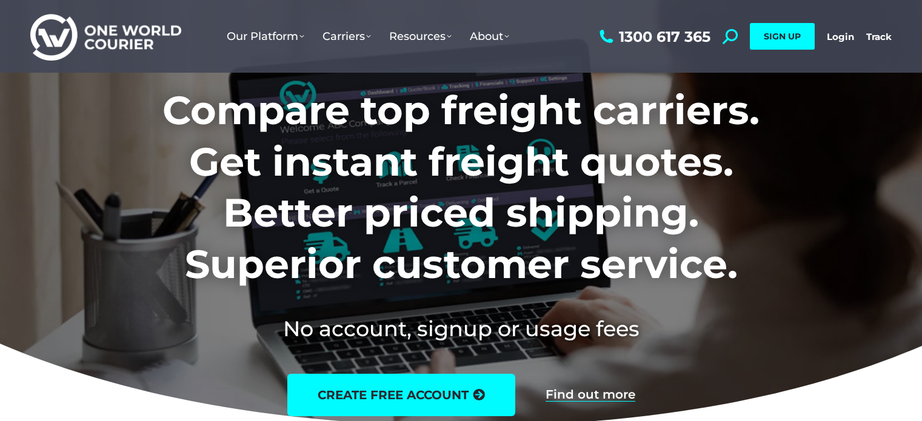  What do you see at coordinates (461, 328) in the screenshot?
I see `h2: No account, signup or usage fees` at bounding box center [461, 328].